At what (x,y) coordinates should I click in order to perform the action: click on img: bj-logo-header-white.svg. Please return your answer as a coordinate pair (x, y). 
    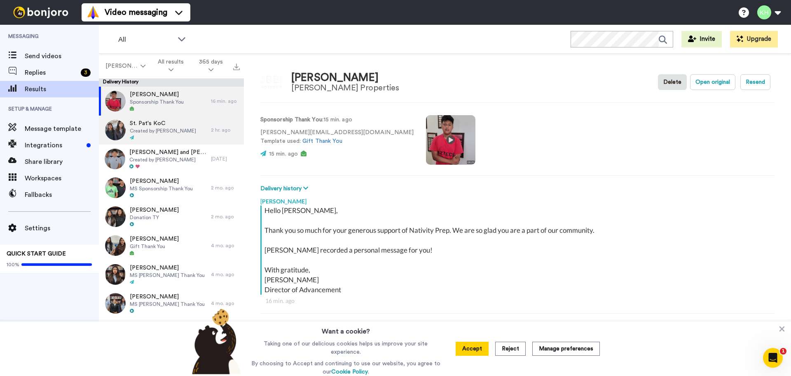
    Looking at the image, I should click on (41, 12).